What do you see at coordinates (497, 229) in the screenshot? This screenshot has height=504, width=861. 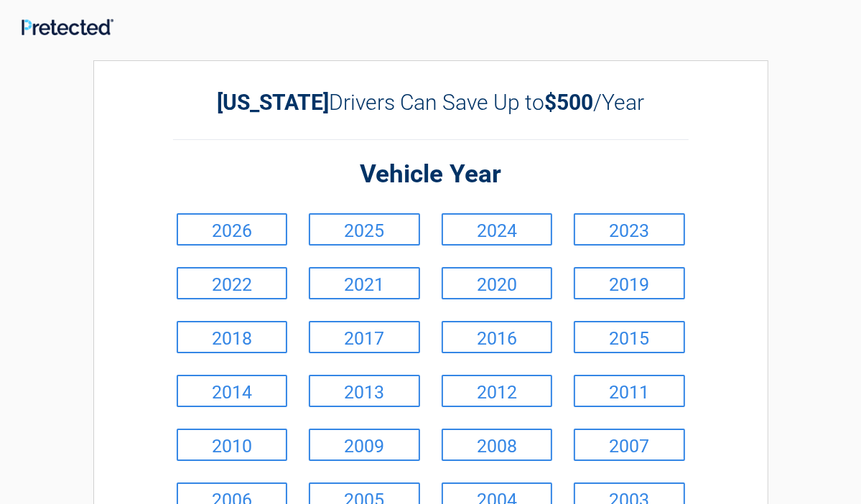 I see `a: 2024` at bounding box center [497, 229].